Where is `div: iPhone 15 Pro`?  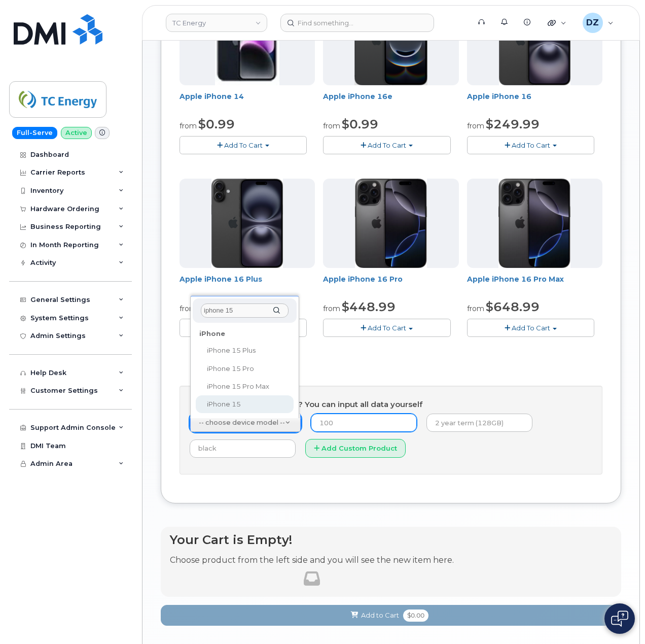
div: iPhone 15 Pro is located at coordinates (244, 368).